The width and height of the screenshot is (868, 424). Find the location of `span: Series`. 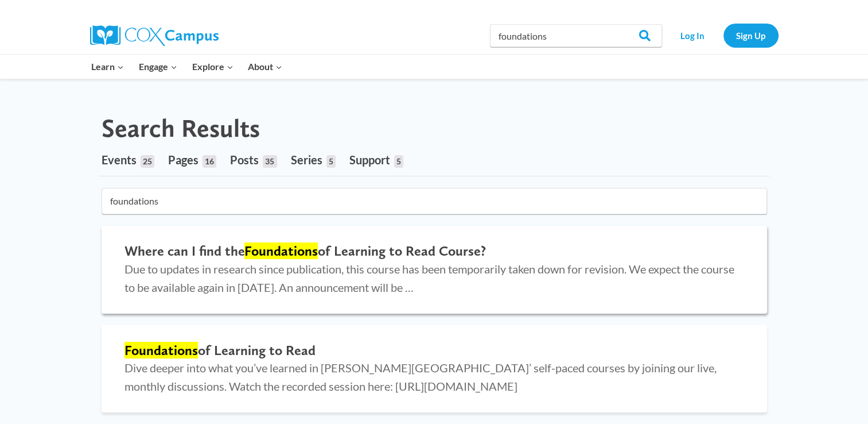

span: Series is located at coordinates (306, 159).